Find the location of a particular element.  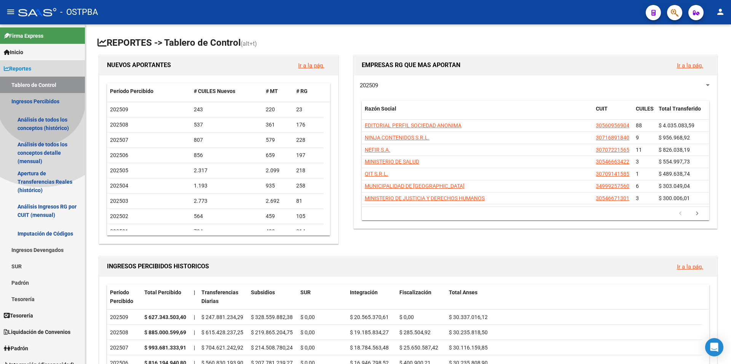

span: # MT is located at coordinates (272, 91).